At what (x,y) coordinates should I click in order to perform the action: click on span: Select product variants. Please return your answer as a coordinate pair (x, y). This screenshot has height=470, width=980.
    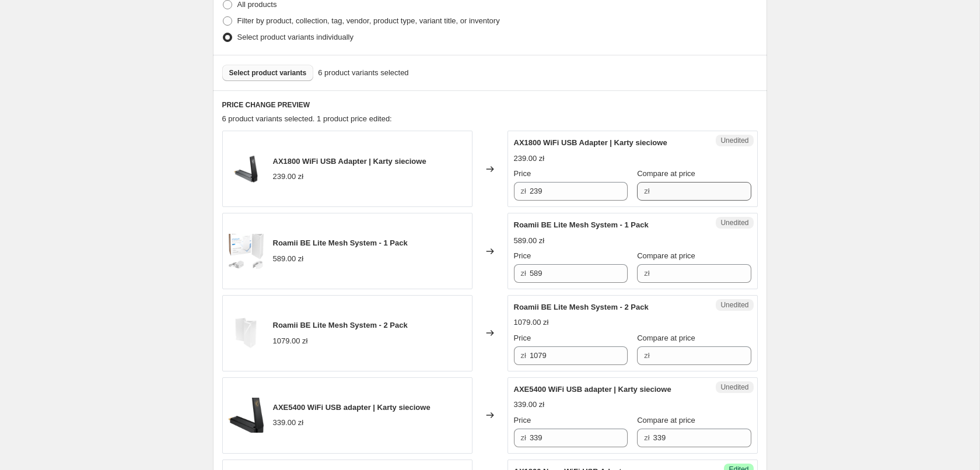
    Looking at the image, I should click on (268, 73).